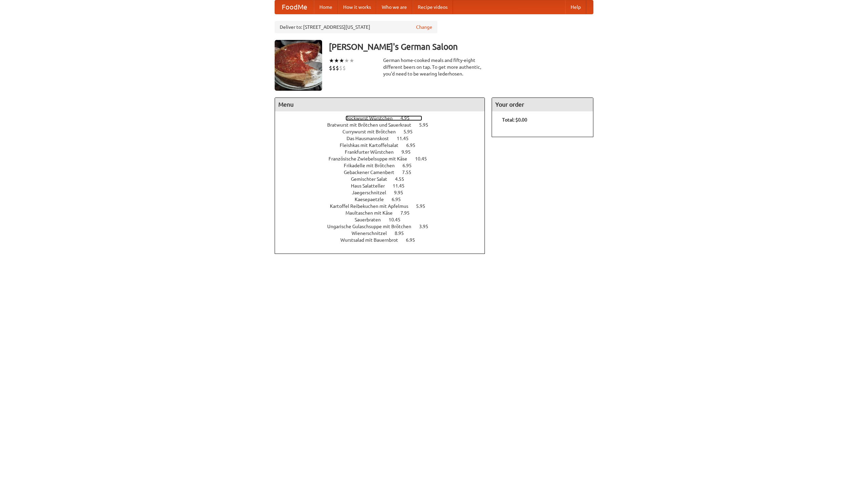 Image resolution: width=868 pixels, height=479 pixels. Describe the element at coordinates (371, 138) in the screenshot. I see `span: Das Hausmannskost` at that location.